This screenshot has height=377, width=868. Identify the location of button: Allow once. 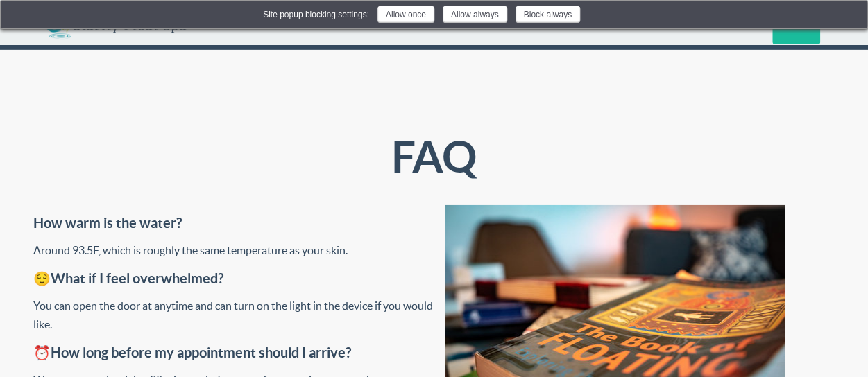
(406, 15).